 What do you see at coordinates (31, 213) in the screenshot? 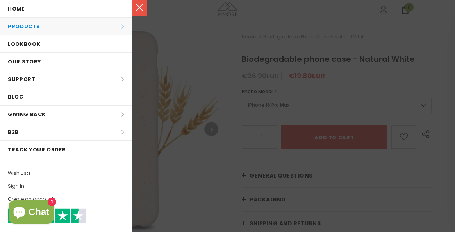
I see `inbox-online-store-chat: Shopify online store chat` at bounding box center [31, 213].